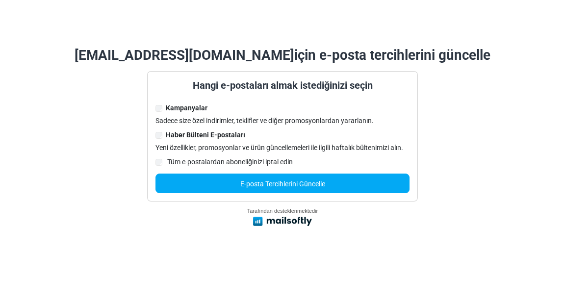 The height and width of the screenshot is (303, 565). Describe the element at coordinates (159, 162) in the screenshot. I see `input: Tüm e-postalardan aboneliğinizi iptal edin` at that location.